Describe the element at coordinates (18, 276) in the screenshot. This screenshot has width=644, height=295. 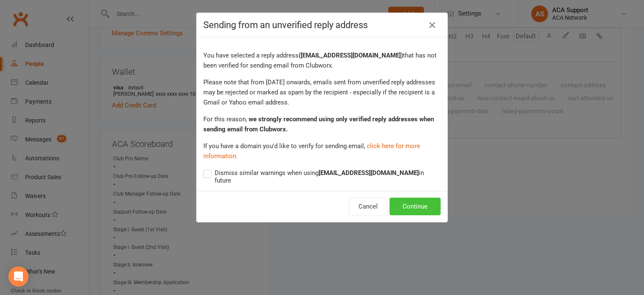
I see `div: Open Intercom Messenger` at that location.